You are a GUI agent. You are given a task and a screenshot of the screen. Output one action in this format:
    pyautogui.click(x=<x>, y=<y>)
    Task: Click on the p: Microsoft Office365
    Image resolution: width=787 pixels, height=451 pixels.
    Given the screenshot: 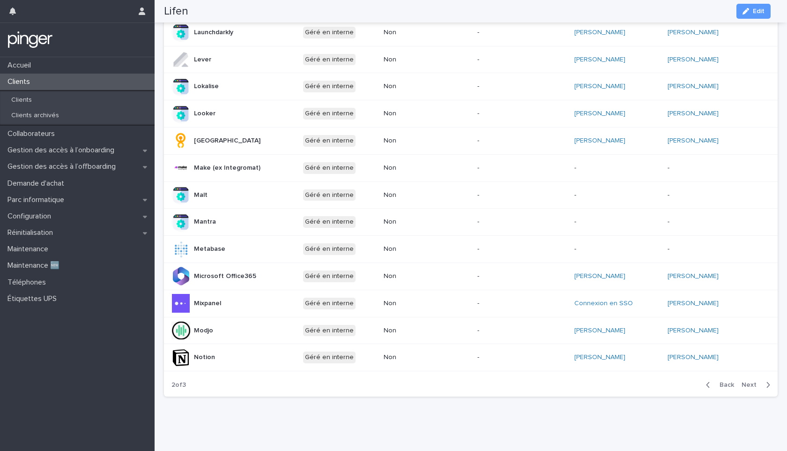 What is the action you would take?
    pyautogui.click(x=225, y=276)
    